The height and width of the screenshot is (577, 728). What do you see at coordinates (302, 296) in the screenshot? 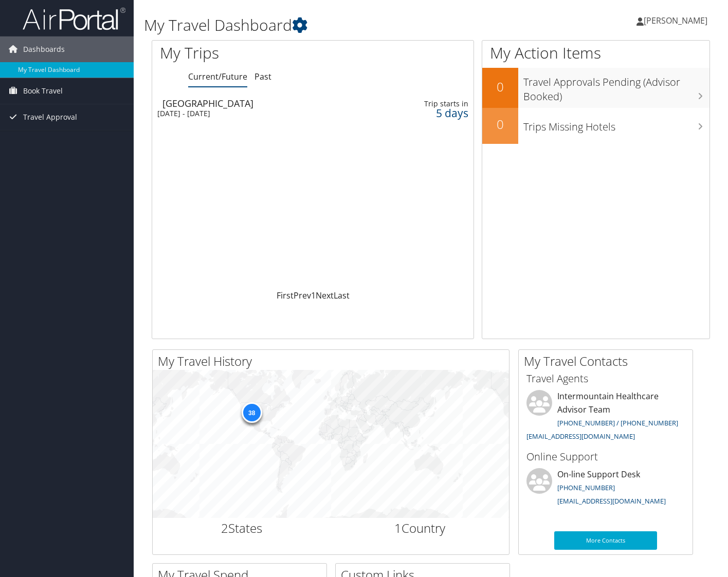
I see `a: Prev` at bounding box center [302, 296].